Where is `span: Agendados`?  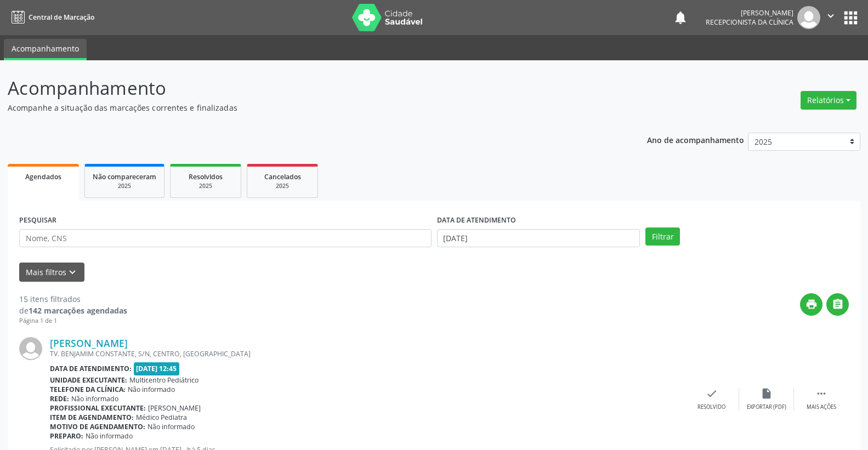
span: Agendados is located at coordinates (44, 176).